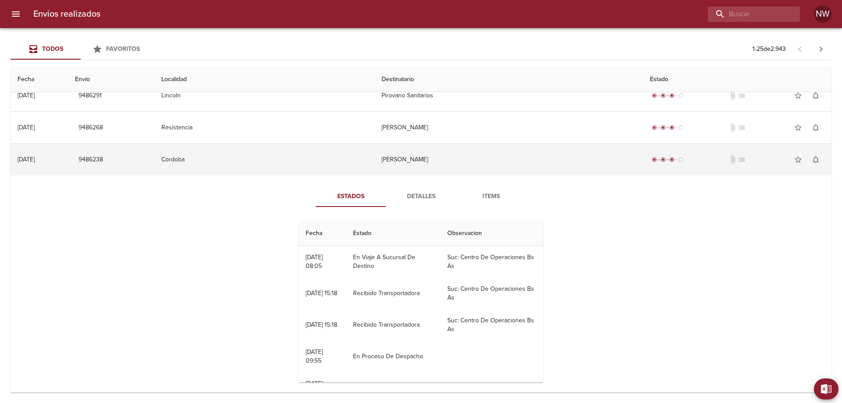 The image size is (842, 403). I want to click on div: Abrir información de usuario, so click(823, 14).